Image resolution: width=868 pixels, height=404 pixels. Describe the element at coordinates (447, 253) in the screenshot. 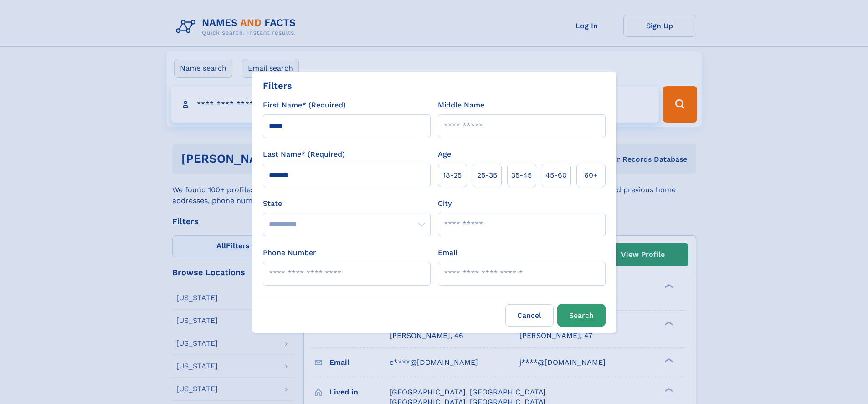

I see `label: Email` at that location.